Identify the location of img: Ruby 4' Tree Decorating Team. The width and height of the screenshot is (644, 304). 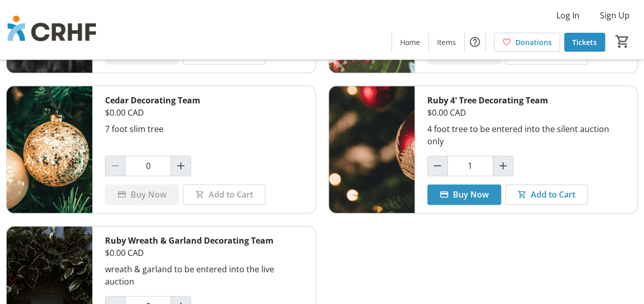
(371, 149).